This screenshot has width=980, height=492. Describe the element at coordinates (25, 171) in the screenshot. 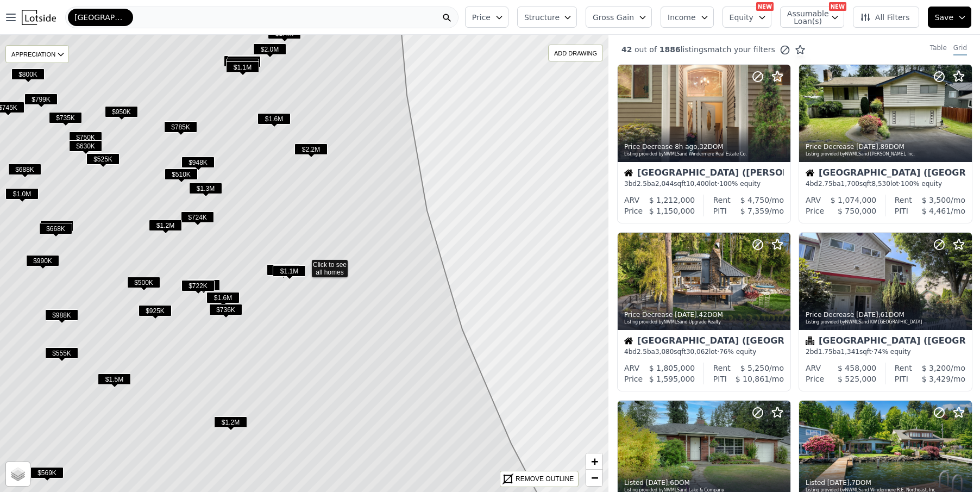

I see `div: $688K` at that location.